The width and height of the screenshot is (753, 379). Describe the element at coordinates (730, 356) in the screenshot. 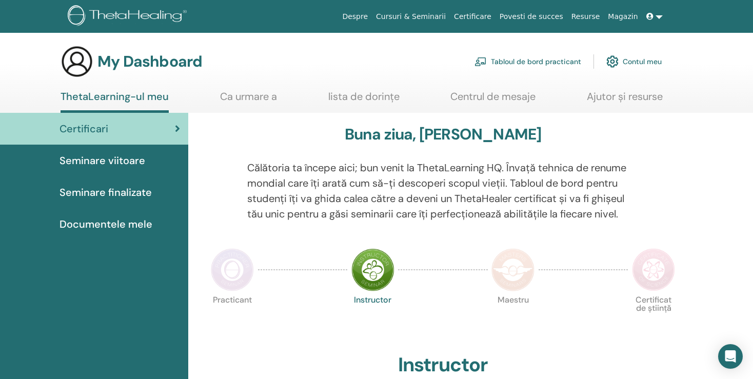

I see `div: Open Intercom Messenger` at that location.